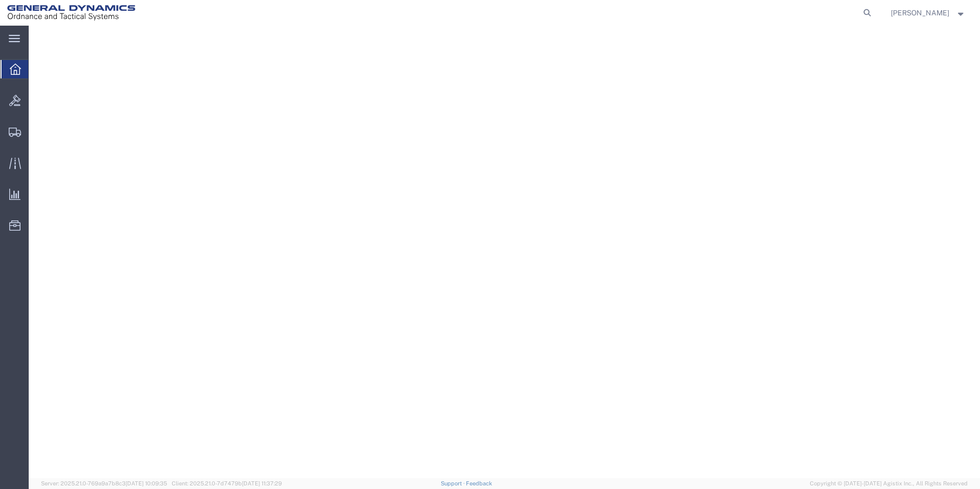  What do you see at coordinates (227, 483) in the screenshot?
I see `span: Client: 2025.21.0-7d7479b` at bounding box center [227, 483].